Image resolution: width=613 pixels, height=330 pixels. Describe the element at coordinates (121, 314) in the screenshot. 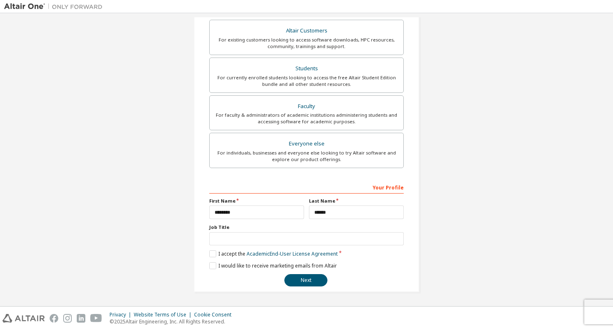

I see `div: Privacy` at that location.